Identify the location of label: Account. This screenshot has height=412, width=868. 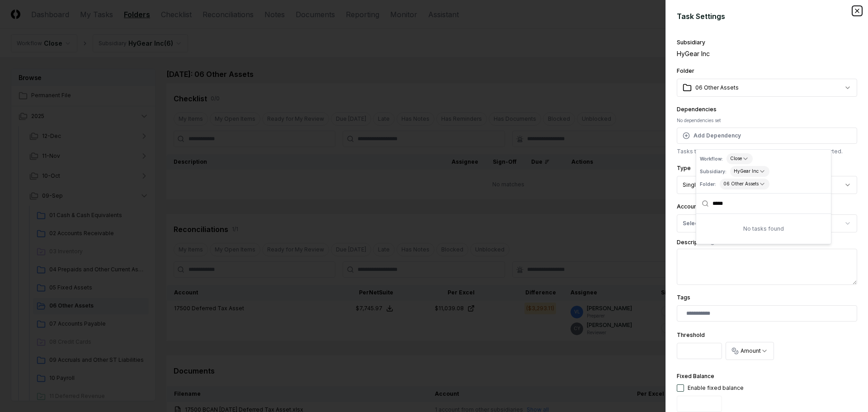
(688, 206).